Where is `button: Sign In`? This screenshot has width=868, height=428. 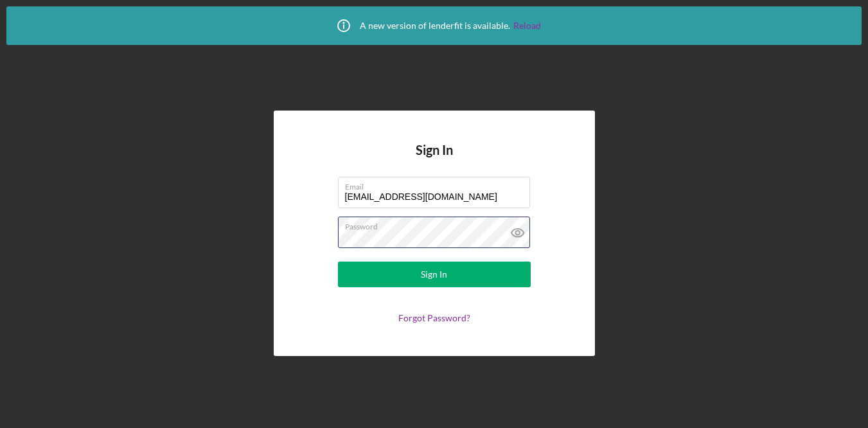
button: Sign In is located at coordinates (434, 274).